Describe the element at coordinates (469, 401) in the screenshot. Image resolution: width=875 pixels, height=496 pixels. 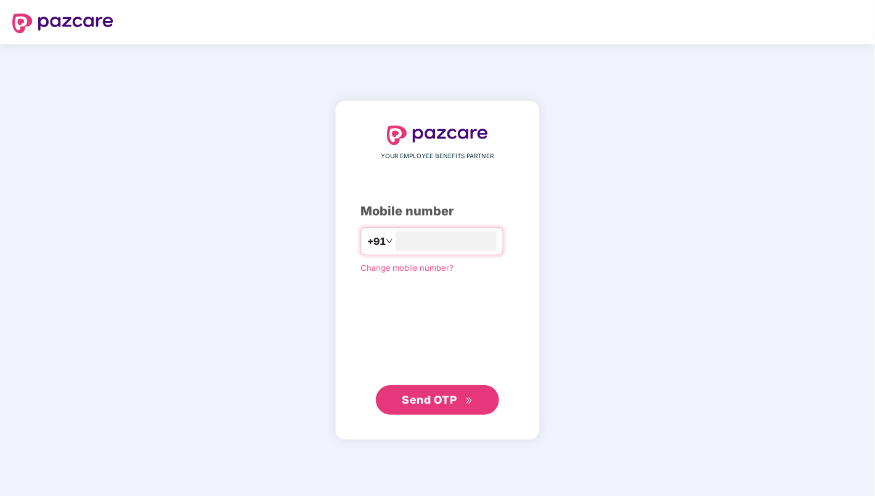
I see `span: double-right` at that location.